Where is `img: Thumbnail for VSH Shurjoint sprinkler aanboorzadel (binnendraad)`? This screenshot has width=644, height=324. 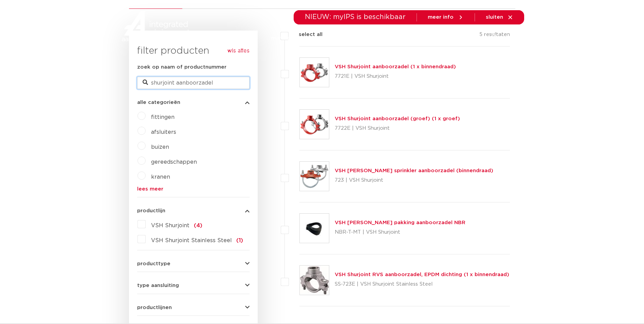
img: Thumbnail for VSH Shurjoint sprinkler aanboorzadel (binnendraad) is located at coordinates (314, 176).